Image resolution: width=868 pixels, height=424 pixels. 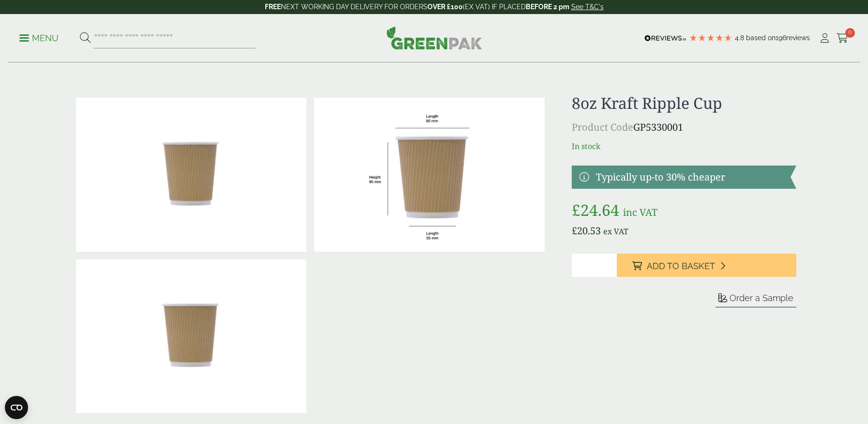 What do you see at coordinates (272, 7) in the screenshot?
I see `strong: FREE` at bounding box center [272, 7].